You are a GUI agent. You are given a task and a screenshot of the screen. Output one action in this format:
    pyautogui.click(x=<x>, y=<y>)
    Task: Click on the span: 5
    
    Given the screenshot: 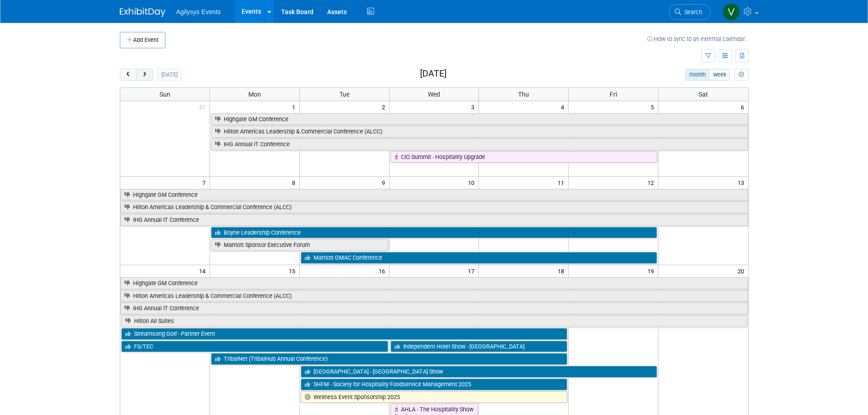 What is the action you would take?
    pyautogui.click(x=654, y=107)
    